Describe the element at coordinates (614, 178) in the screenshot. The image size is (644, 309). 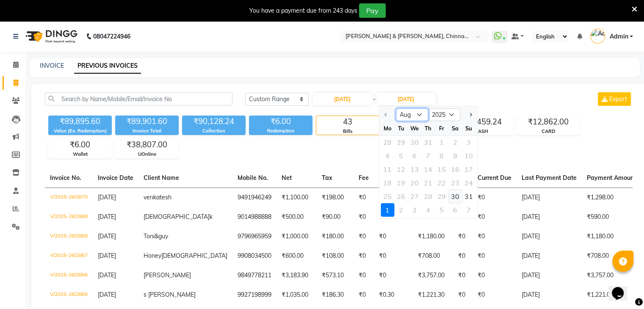
I see `span: Payment Amount` at that location.